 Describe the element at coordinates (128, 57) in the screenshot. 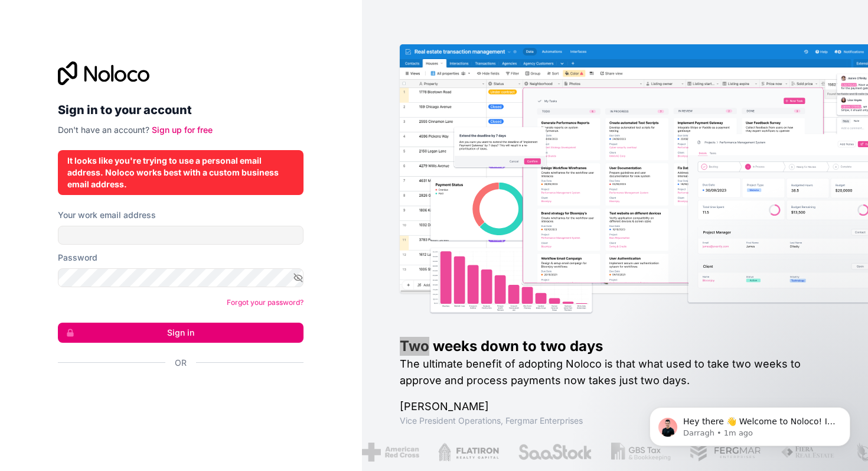

I see `span: Hey there 👋 Welcome to Noloco! If you have any questions, just reply to this message. [GEOGRAPHIC...` at that location.